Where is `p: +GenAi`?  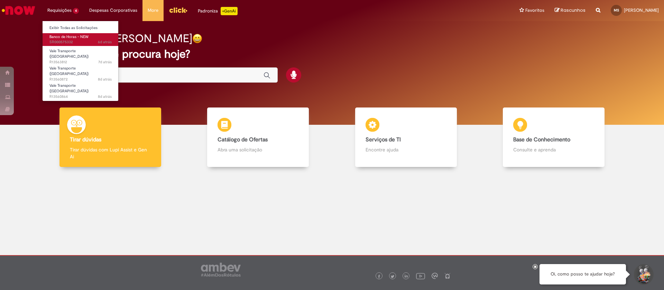 p: +GenAi is located at coordinates (229, 11).